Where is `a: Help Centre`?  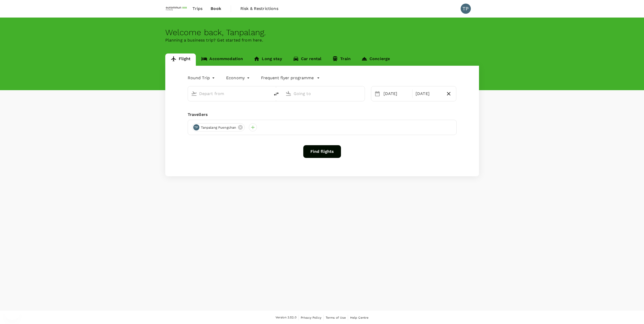 a: Help Centre is located at coordinates (359, 317).